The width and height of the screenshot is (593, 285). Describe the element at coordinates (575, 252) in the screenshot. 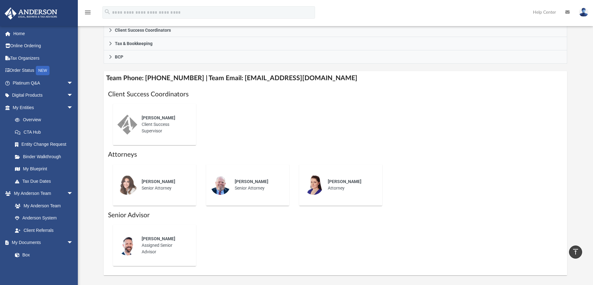

I see `a: vertical_align_top` at that location.